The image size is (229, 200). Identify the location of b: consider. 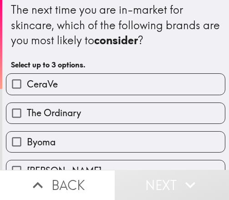
(116, 40).